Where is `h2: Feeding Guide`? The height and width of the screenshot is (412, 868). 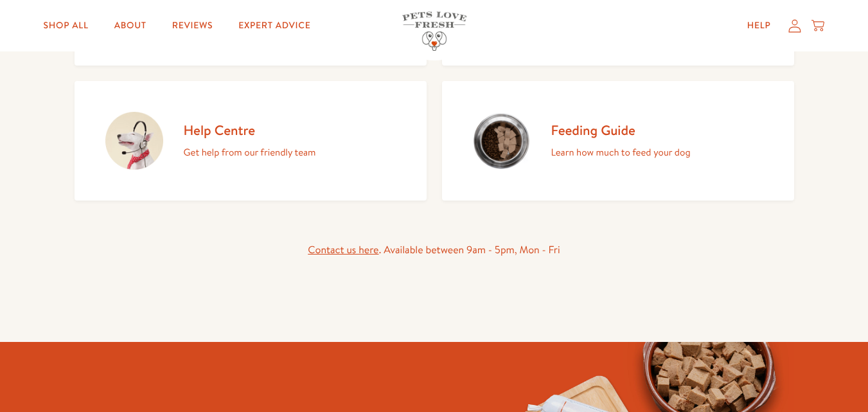
h2: Feeding Guide is located at coordinates (621, 130).